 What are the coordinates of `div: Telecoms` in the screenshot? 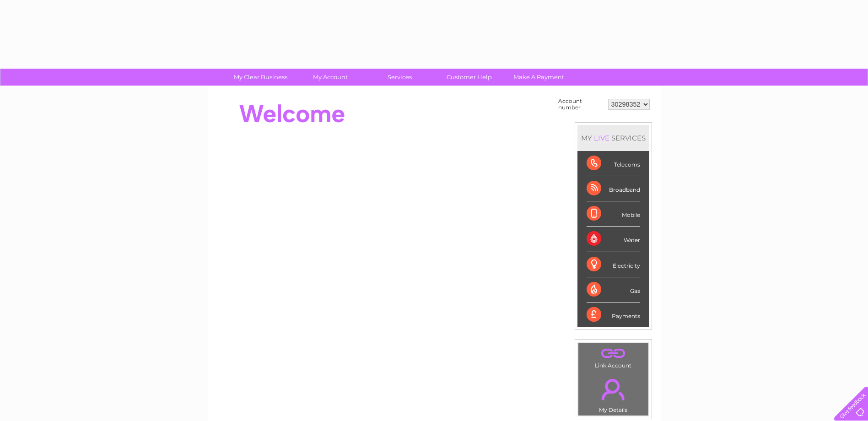 It's located at (613, 163).